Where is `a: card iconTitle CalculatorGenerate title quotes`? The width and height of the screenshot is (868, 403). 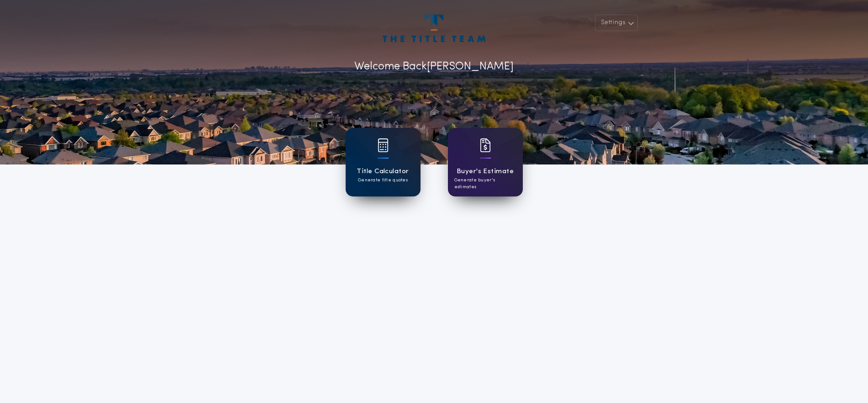 a: card iconTitle CalculatorGenerate title quotes is located at coordinates (383, 162).